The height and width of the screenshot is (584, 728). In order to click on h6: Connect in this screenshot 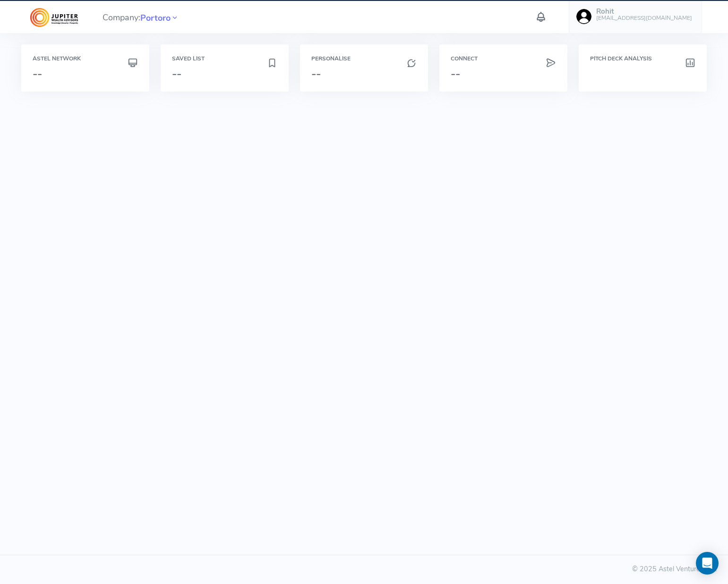, I will do `click(503, 58)`.